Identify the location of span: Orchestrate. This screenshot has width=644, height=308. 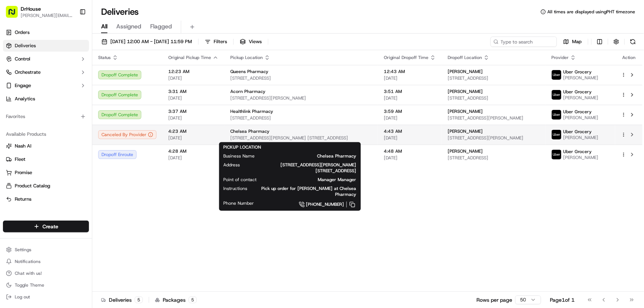
(28, 72).